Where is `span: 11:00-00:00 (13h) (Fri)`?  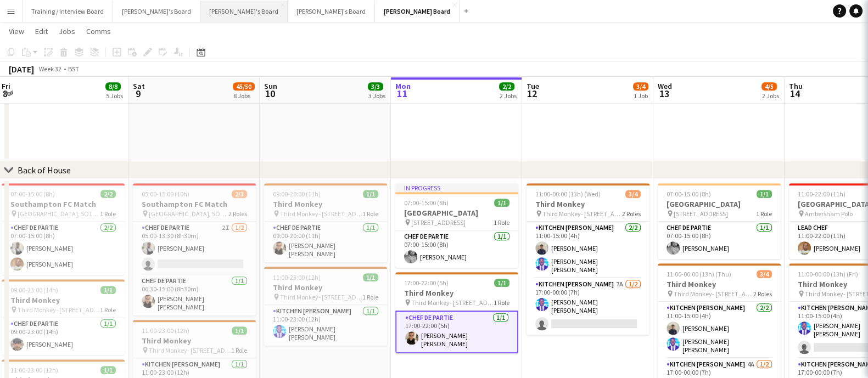
span: 11:00-00:00 (13h) (Fri) is located at coordinates (828, 274).